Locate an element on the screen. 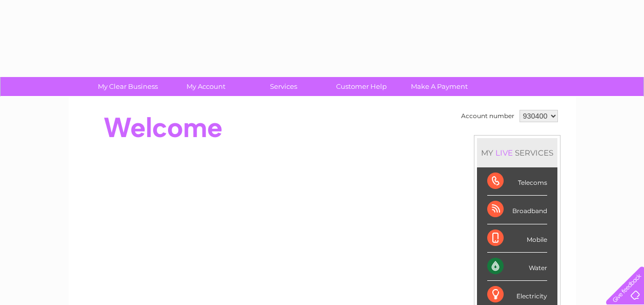 This screenshot has height=305, width=644. div: Water is located at coordinates (517, 266).